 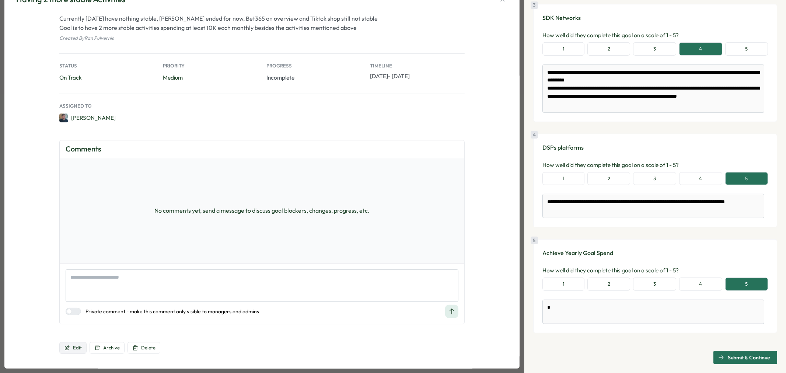 I want to click on p: Assigned To, so click(x=262, y=106).